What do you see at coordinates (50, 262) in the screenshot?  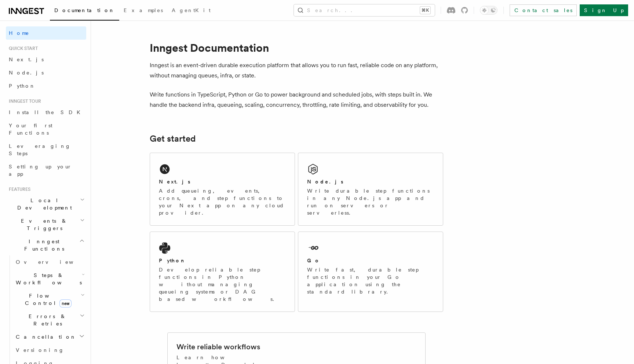 I see `a: Overview` at bounding box center [50, 262].